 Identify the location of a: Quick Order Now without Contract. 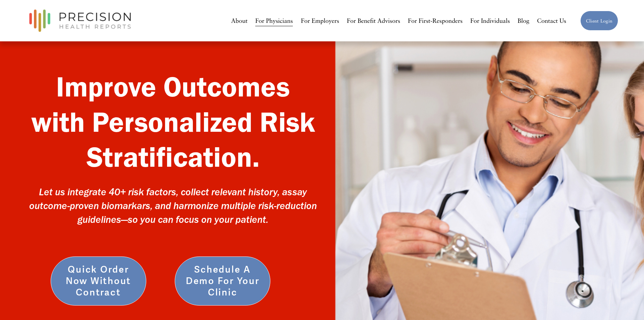
(98, 281).